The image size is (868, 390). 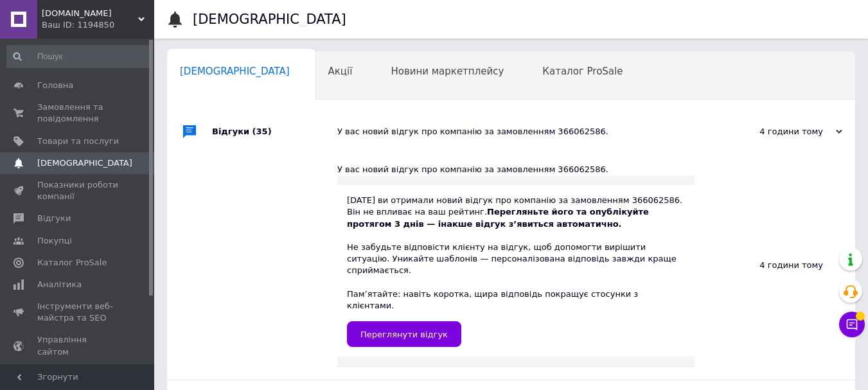 What do you see at coordinates (77, 346) in the screenshot?
I see `span: Управління сайтом` at bounding box center [77, 346].